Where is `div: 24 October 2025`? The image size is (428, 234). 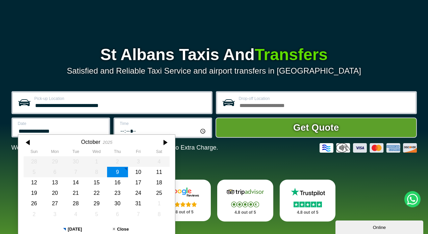
div: 24 October 2025 is located at coordinates (138, 193).